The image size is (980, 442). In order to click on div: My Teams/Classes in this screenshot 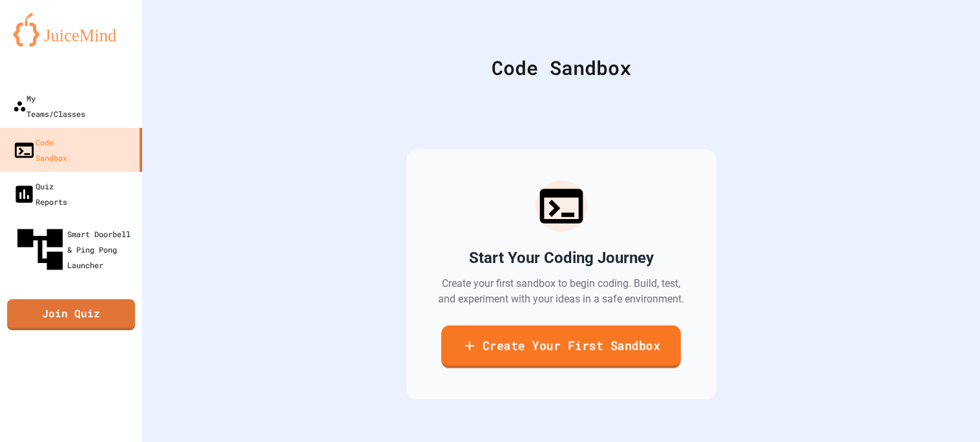, I will do `click(49, 106)`.